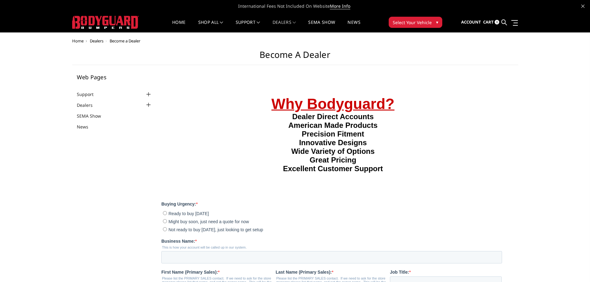  Describe the element at coordinates (211, 26) in the screenshot. I see `a: shop all` at that location.